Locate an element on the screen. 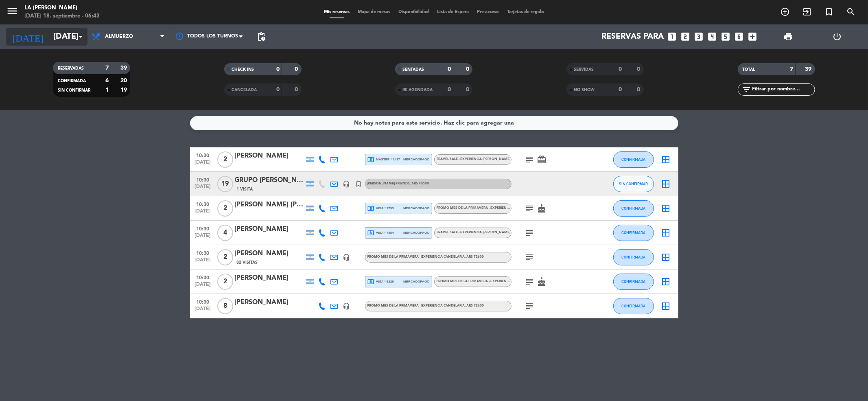 The image size is (868, 401). strong: 20 is located at coordinates (124, 81).